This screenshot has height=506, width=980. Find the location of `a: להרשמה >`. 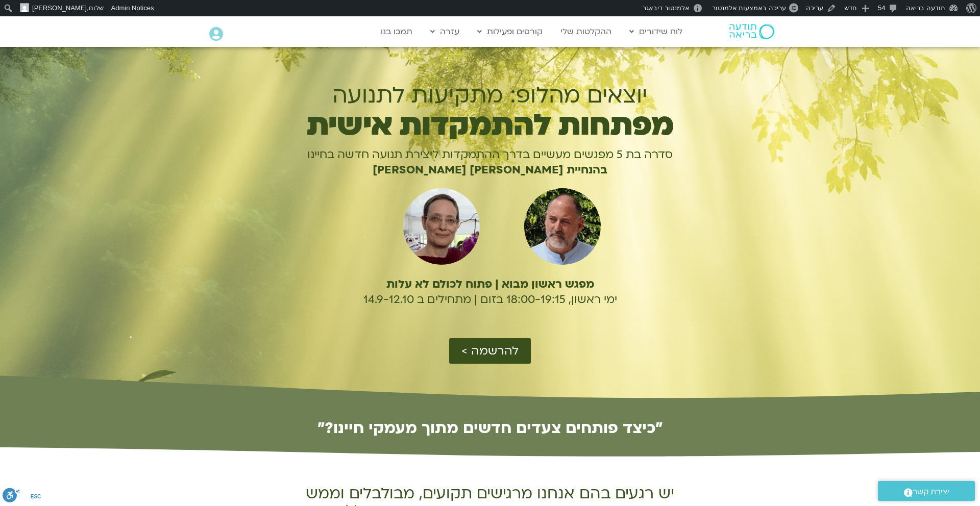

a: להרשמה > is located at coordinates (490, 351).